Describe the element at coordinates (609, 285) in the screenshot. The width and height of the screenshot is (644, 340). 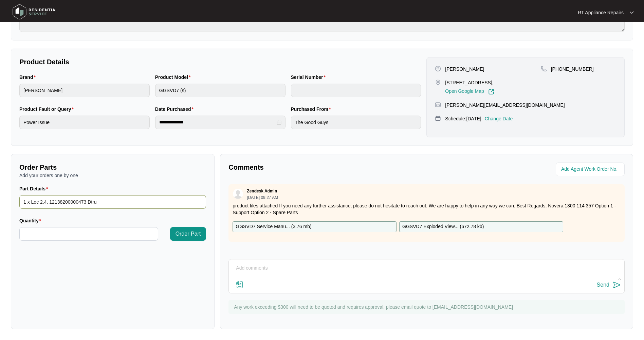
I see `button: Send` at that location.